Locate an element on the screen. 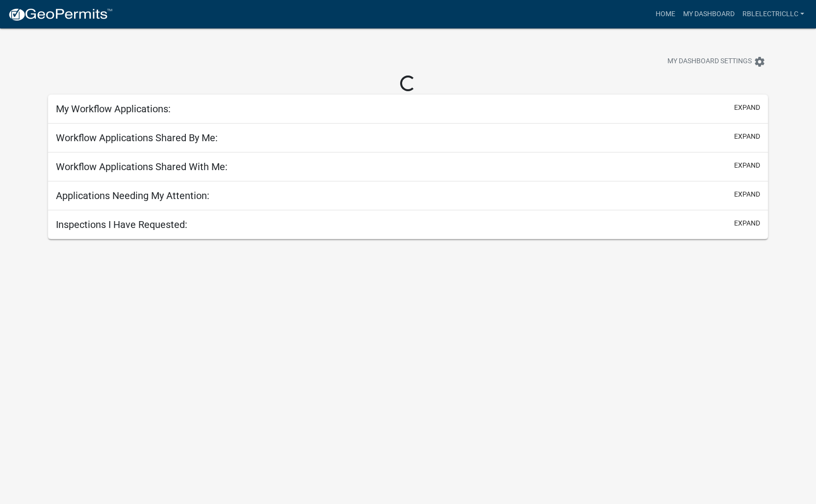 This screenshot has width=816, height=504. a: Home is located at coordinates (666, 14).